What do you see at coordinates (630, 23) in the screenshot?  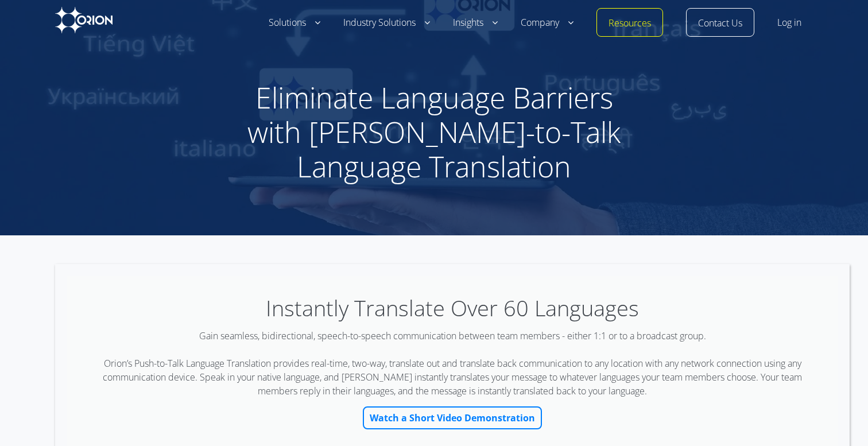 I see `a: Resources` at bounding box center [630, 23].